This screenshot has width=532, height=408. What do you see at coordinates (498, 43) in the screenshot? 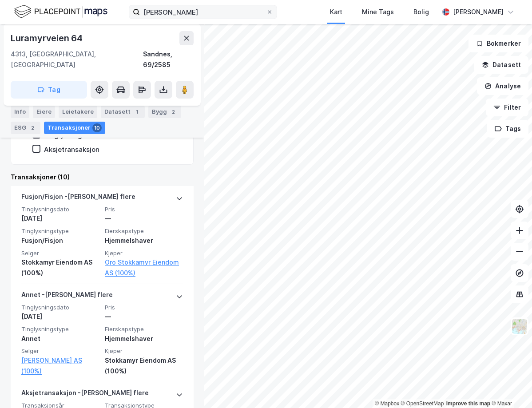
I see `button: Bokmerker` at bounding box center [498, 43].